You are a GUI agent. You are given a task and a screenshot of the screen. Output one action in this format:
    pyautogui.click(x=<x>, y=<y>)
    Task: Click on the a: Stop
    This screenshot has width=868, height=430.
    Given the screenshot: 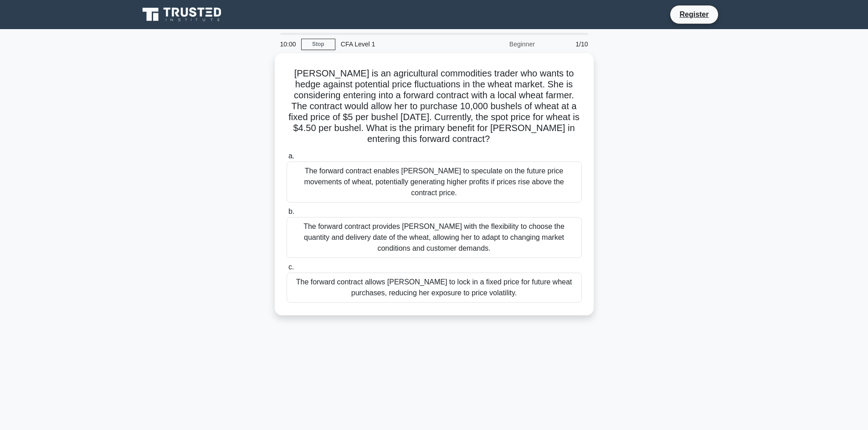 What is the action you would take?
    pyautogui.click(x=318, y=44)
    